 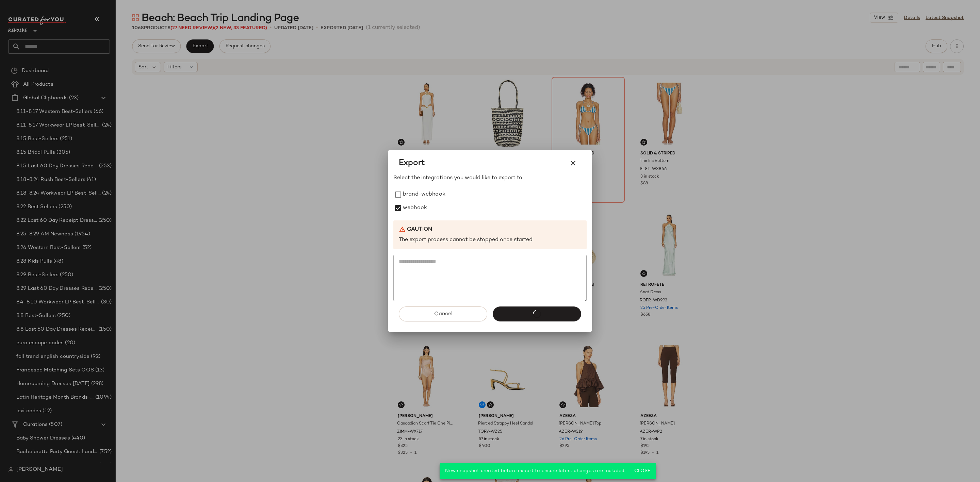 What do you see at coordinates (490, 178) in the screenshot?
I see `p: Select the integrations you would like to export to` at bounding box center [490, 178].